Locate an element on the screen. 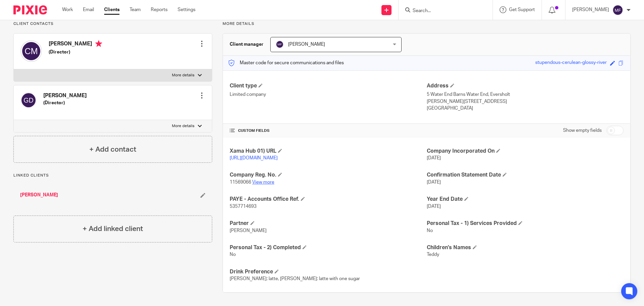 Image resolution: width=644 pixels, height=306 pixels. h4: Personal Tax - 2) Completed is located at coordinates (328, 247).